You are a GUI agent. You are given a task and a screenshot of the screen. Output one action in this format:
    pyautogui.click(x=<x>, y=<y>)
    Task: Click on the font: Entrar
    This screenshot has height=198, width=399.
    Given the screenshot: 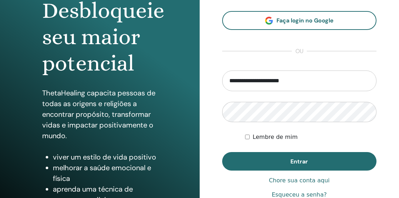 What is the action you would take?
    pyautogui.click(x=299, y=162)
    